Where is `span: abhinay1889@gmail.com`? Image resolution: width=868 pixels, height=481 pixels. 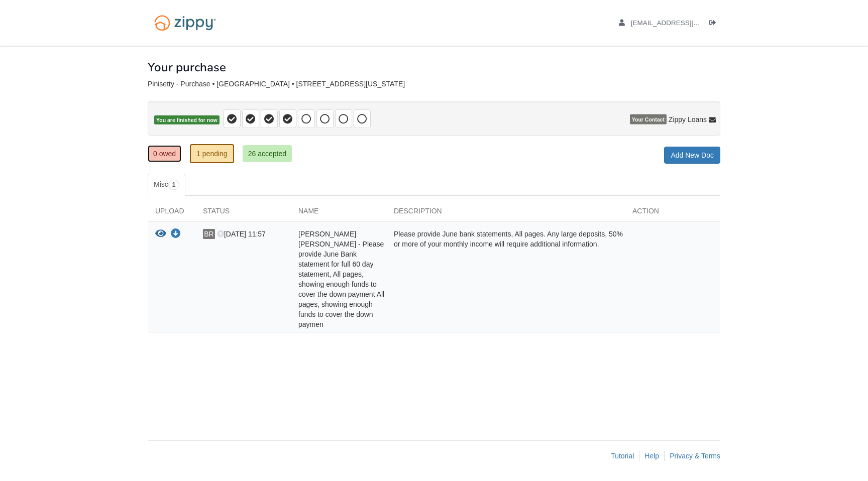 span: abhinay1889@gmail.com is located at coordinates (689, 22).